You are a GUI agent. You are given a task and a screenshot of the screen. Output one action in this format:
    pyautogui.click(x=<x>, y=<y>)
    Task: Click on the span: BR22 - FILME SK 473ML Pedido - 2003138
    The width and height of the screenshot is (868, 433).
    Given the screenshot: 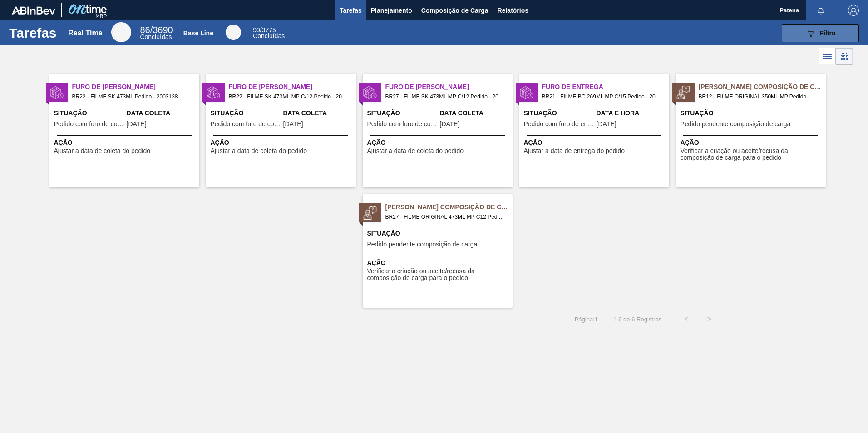 What is the action you would take?
    pyautogui.click(x=132, y=97)
    